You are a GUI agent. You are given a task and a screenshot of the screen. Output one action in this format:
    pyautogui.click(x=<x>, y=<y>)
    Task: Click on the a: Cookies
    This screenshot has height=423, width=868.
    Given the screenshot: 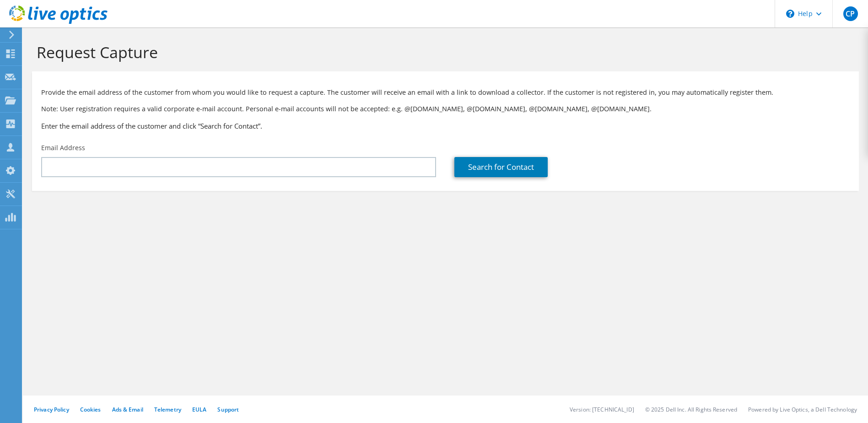 What is the action you would take?
    pyautogui.click(x=90, y=409)
    